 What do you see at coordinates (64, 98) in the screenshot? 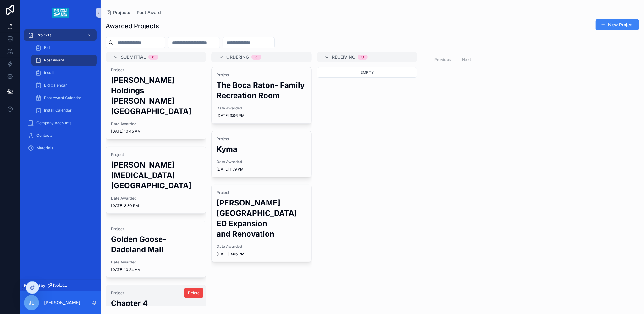
I see `a: Post Award Calendar` at bounding box center [64, 98].